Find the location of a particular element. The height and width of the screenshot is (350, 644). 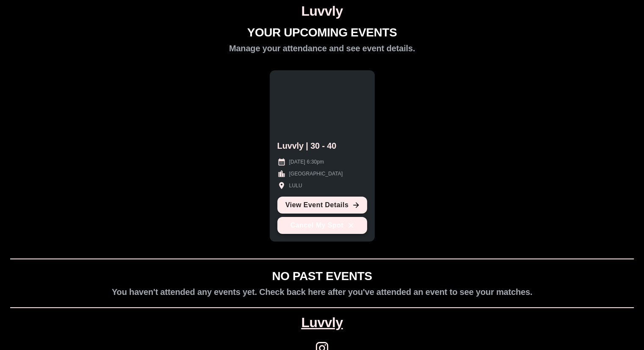

h1: YOUR UPCOMING EVENTS is located at coordinates (322, 32).